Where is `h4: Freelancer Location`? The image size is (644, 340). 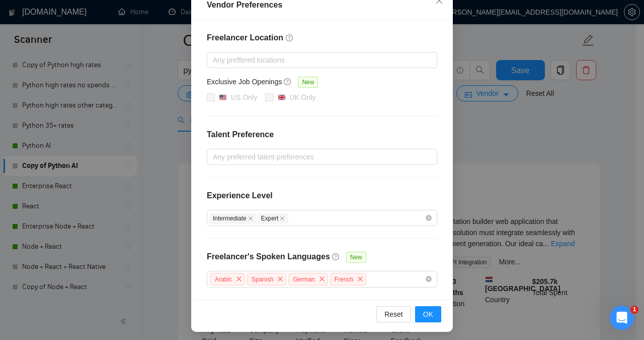 h4: Freelancer Location is located at coordinates (322, 38).